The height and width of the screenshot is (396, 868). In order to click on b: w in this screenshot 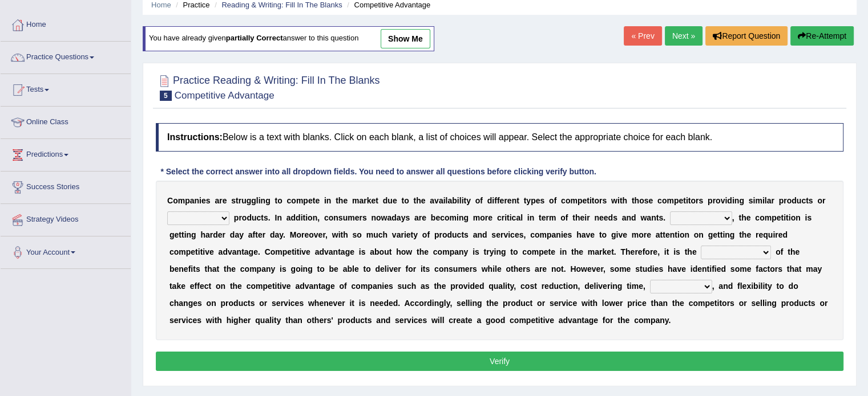, I will do `click(643, 218)`.